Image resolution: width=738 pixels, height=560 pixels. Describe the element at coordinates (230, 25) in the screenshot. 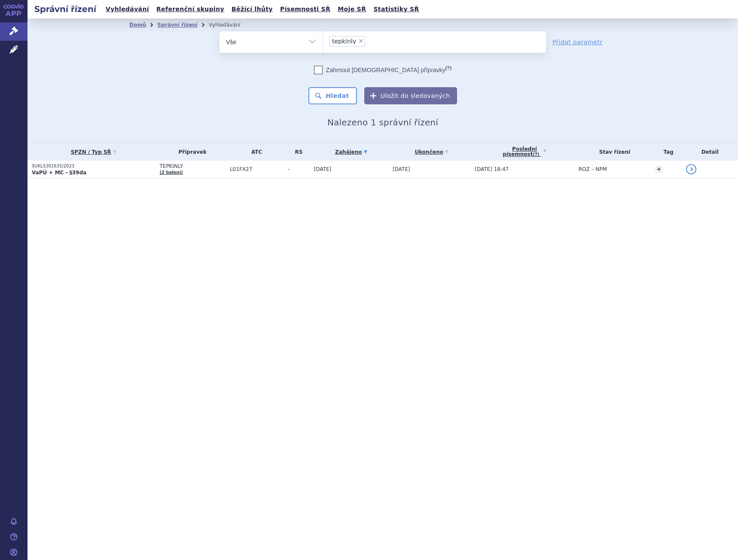

I see `li: Vyhledávání` at that location.